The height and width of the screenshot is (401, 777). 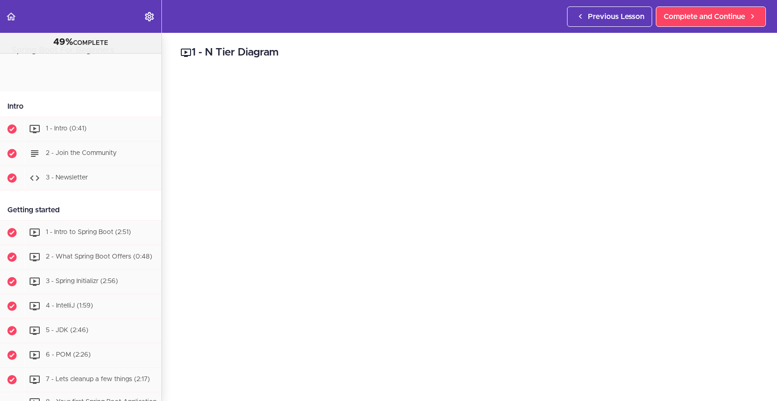 What do you see at coordinates (81, 43) in the screenshot?
I see `div: COMPLETE` at bounding box center [81, 43].